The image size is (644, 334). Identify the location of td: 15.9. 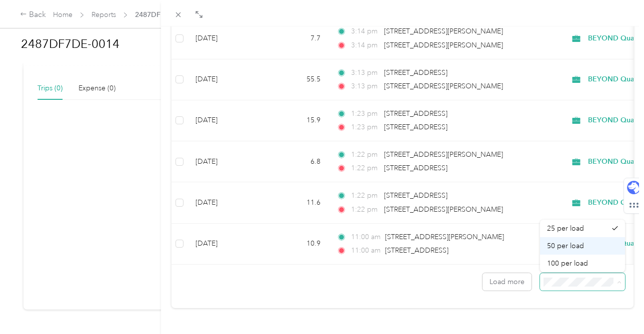
(295, 121).